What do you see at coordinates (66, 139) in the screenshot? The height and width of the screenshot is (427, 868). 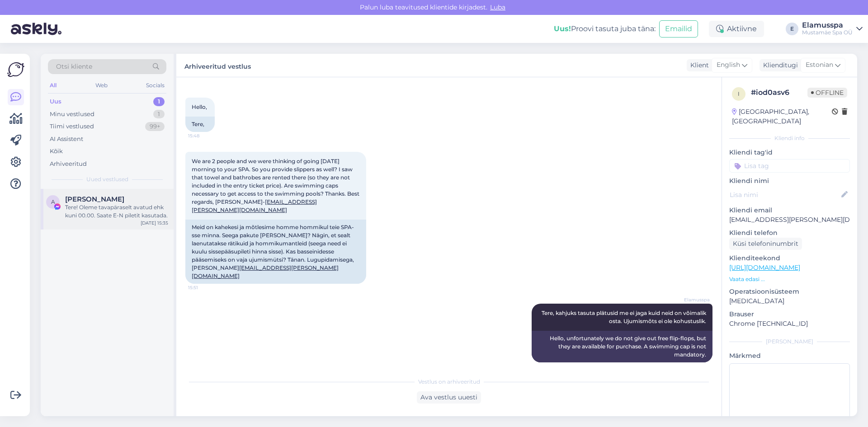 I see `div: AI Assistent` at bounding box center [66, 139].